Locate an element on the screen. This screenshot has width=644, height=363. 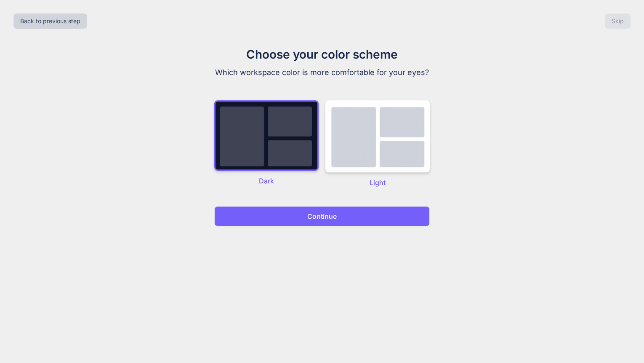
p: Continue is located at coordinates (322, 216).